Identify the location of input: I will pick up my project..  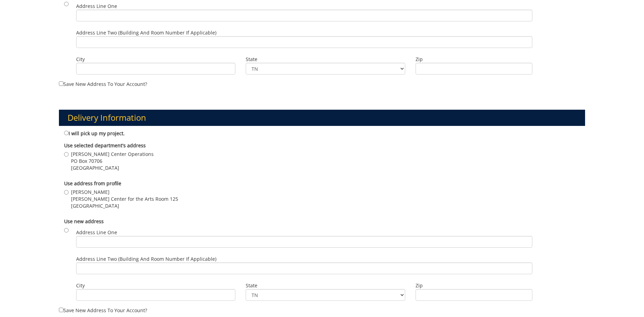
(66, 133).